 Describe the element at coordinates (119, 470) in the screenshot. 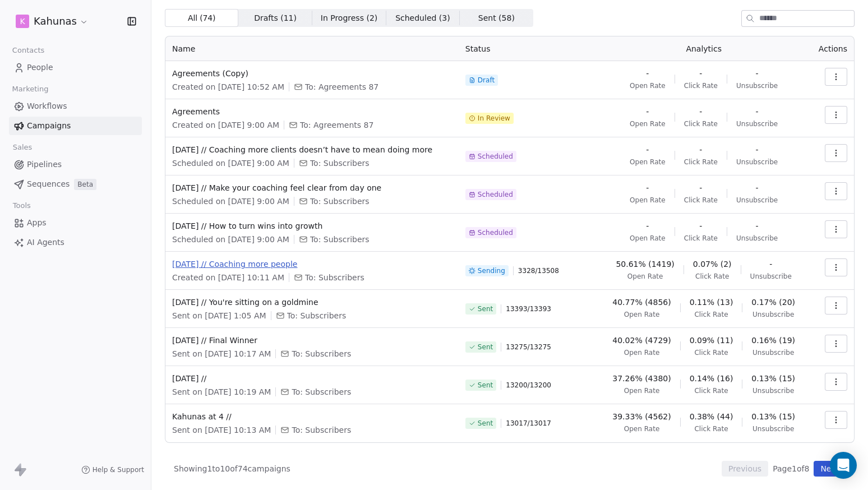

I see `span: Help & Support` at that location.